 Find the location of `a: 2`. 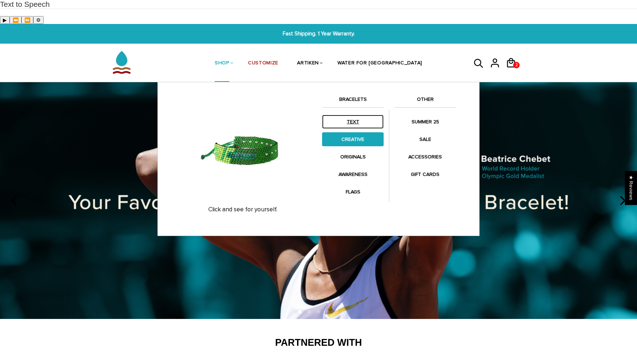

a: 2 is located at coordinates (513, 71).